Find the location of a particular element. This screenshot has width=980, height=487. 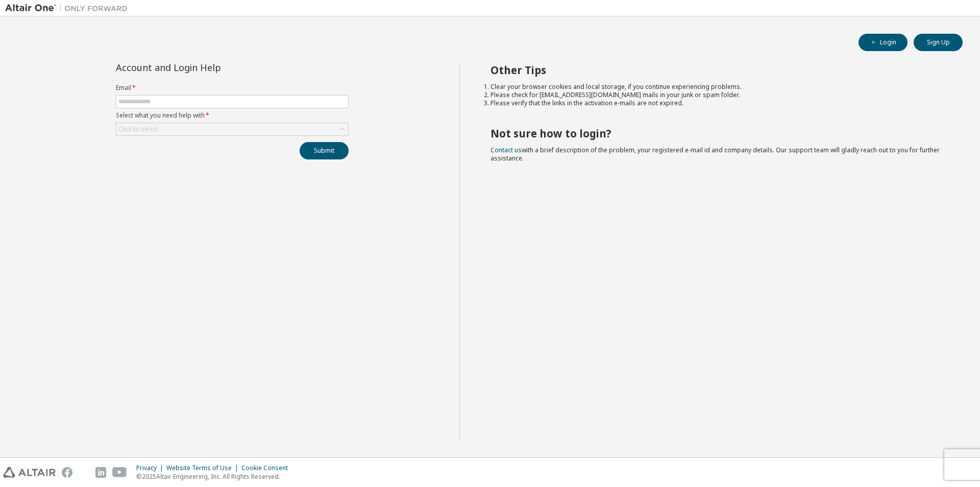

a: Contact us is located at coordinates (506, 150).